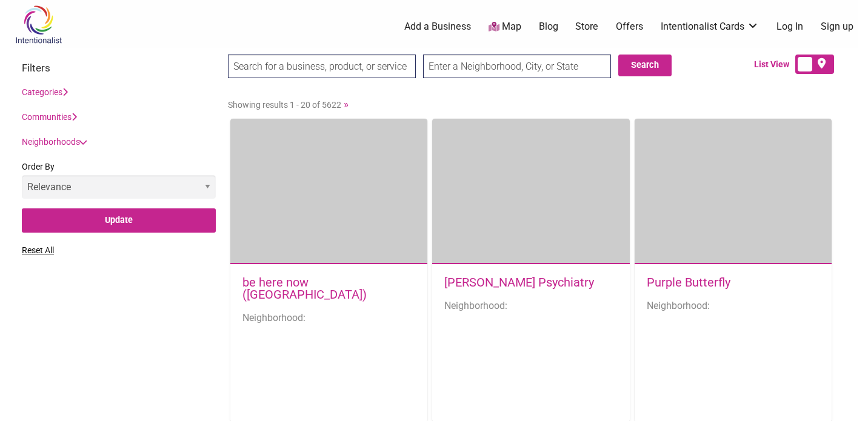  What do you see at coordinates (505, 26) in the screenshot?
I see `a: Map` at bounding box center [505, 26].